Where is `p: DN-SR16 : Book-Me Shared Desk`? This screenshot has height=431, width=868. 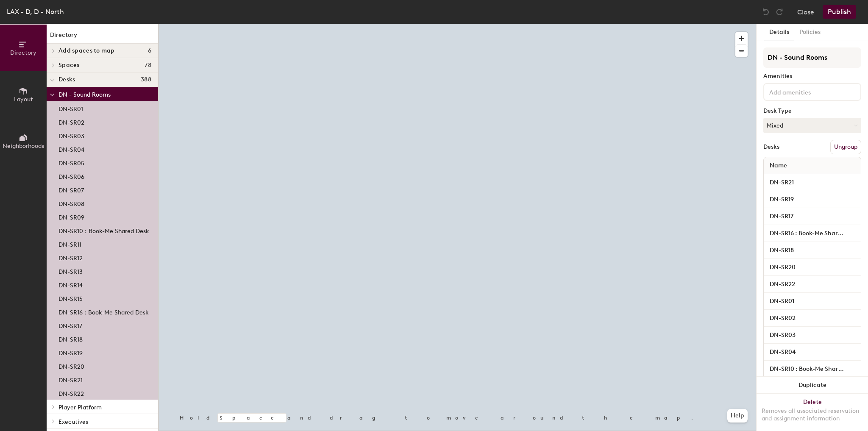 p: DN-SR16 : Book-Me Shared Desk is located at coordinates (103, 311).